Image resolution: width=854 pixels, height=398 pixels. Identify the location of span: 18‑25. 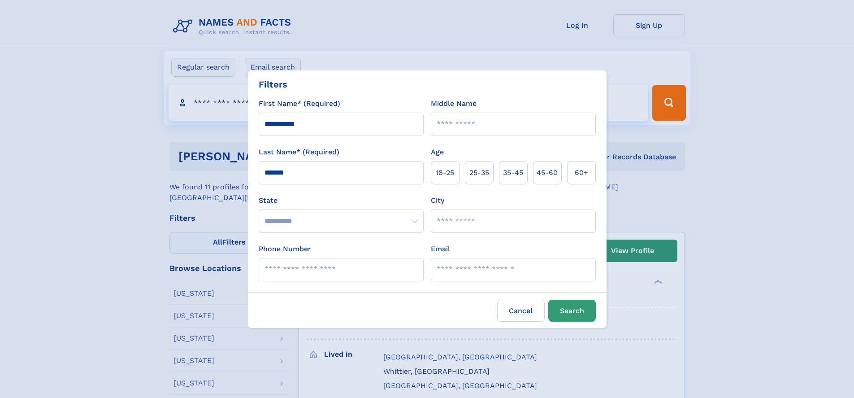
(445, 173).